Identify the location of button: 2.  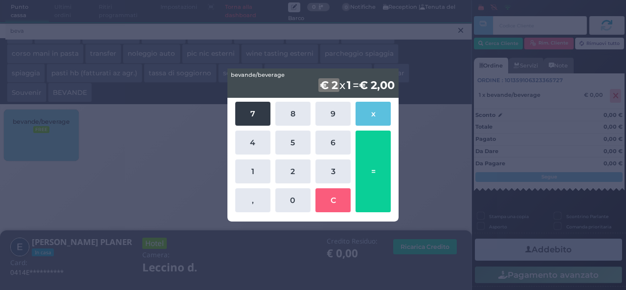
(293, 171).